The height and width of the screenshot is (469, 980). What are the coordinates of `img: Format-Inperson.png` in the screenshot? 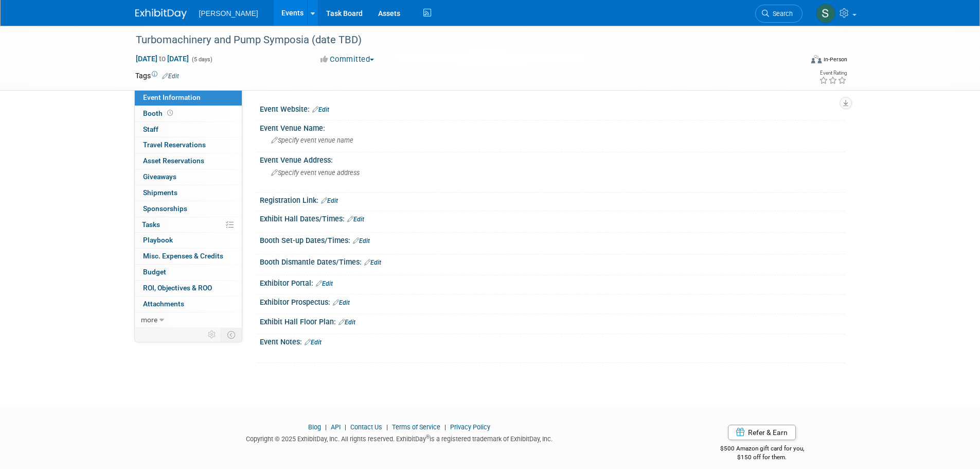 It's located at (816, 59).